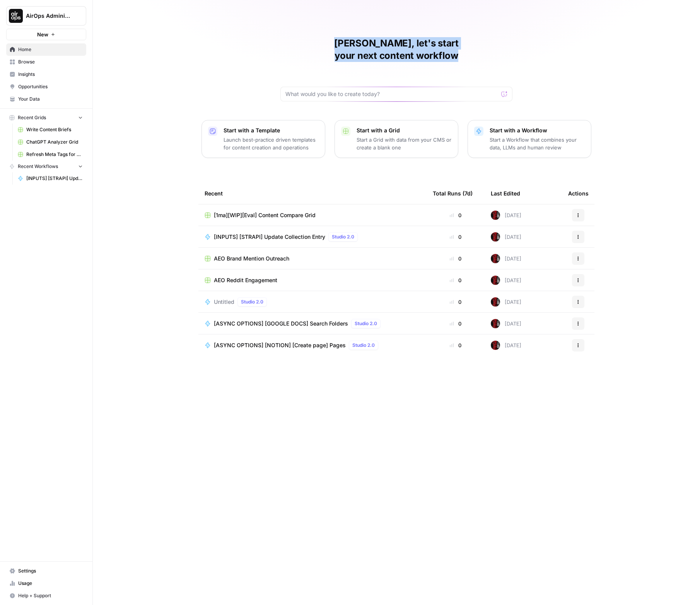 This screenshot has width=700, height=605. I want to click on span: AEO Reddit Engagement, so click(246, 280).